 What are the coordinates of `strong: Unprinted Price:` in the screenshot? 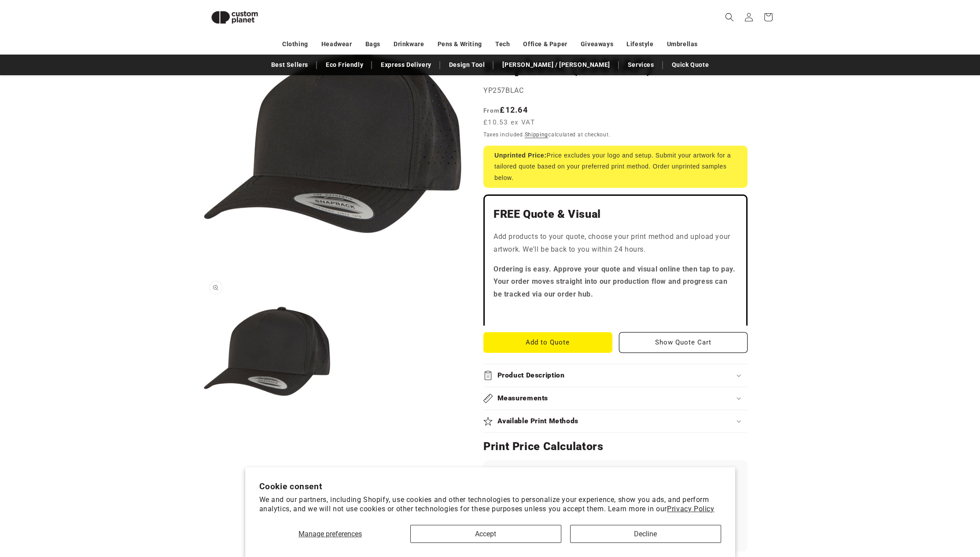 It's located at (520, 155).